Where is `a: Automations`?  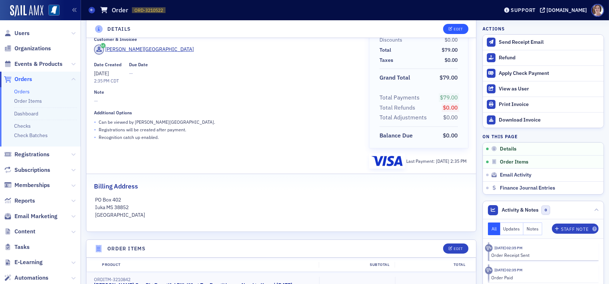 a: Automations is located at coordinates (26, 278).